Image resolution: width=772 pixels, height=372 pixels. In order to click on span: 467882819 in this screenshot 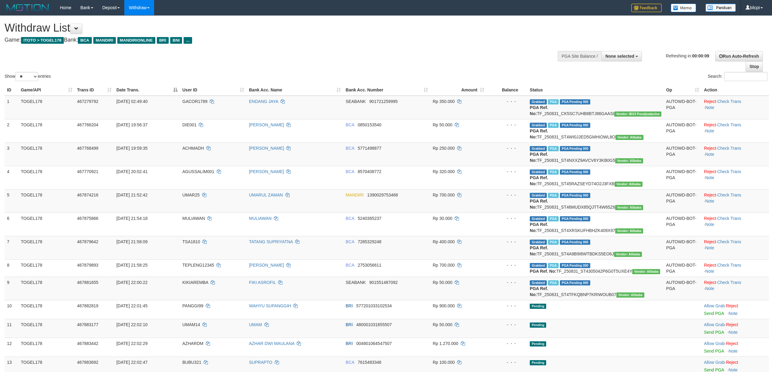, I will do `click(88, 306)`.